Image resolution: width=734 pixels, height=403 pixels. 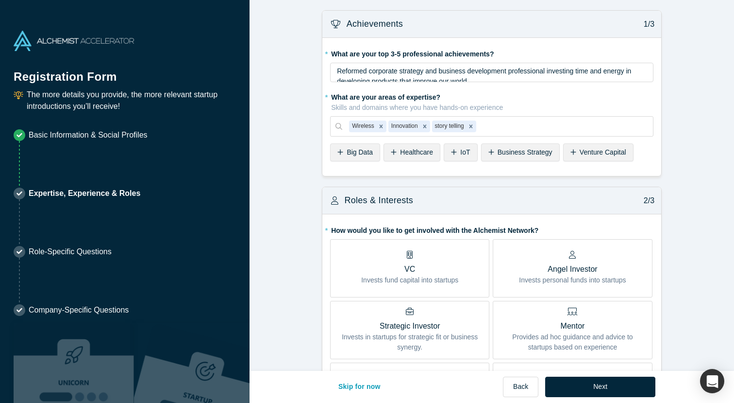 What do you see at coordinates (84, 193) in the screenshot?
I see `p: Expertise, Experience & Roles` at bounding box center [84, 193].